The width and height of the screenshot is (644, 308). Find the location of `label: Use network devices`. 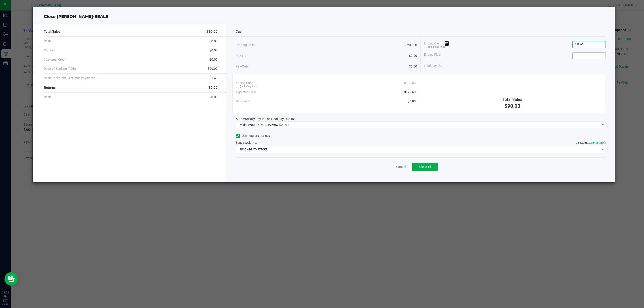

label: Use network devices is located at coordinates (253, 136).